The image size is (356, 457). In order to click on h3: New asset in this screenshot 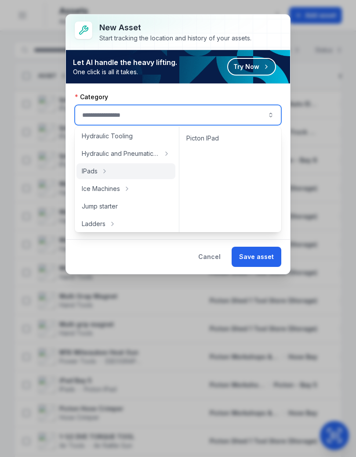, I will do `click(175, 28)`.